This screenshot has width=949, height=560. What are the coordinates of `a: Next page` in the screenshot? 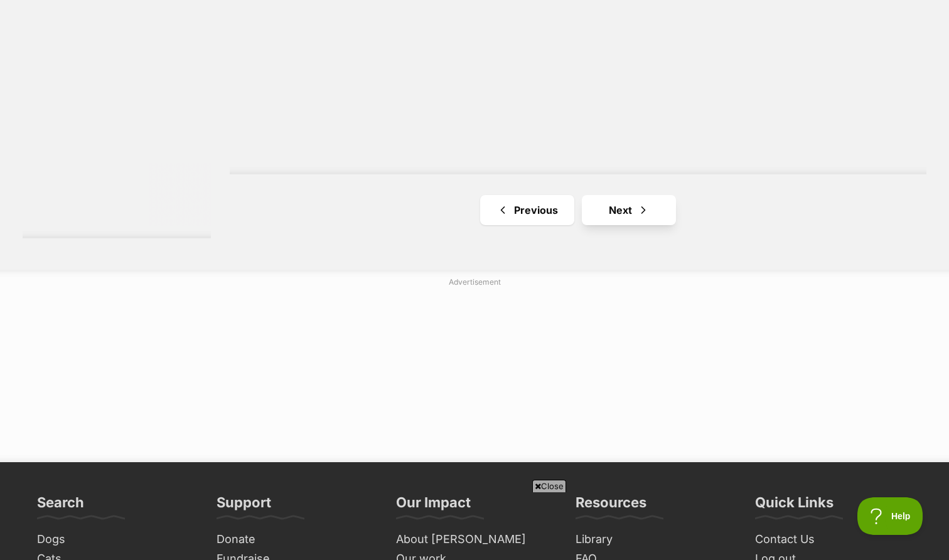 It's located at (629, 210).